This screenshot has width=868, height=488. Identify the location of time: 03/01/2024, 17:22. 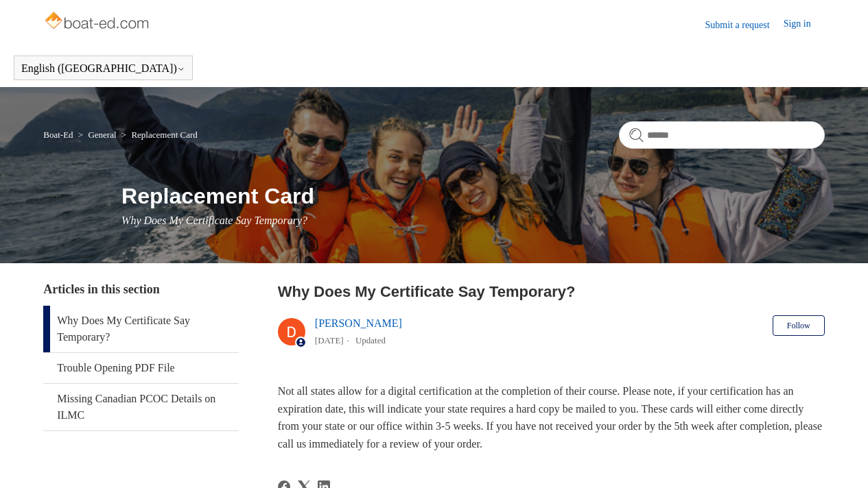
(330, 340).